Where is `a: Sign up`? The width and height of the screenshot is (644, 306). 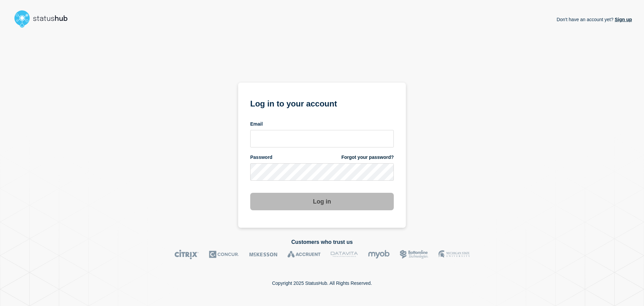 a: Sign up is located at coordinates (623, 19).